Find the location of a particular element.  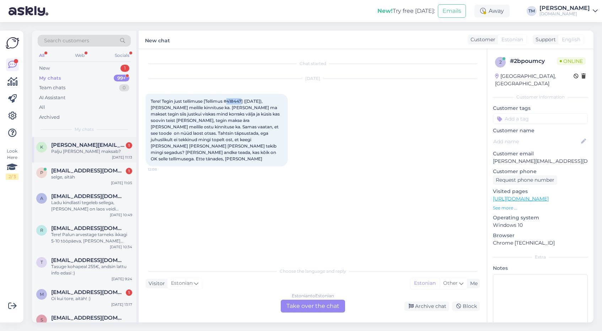

div: 0 is located at coordinates (124, 88).